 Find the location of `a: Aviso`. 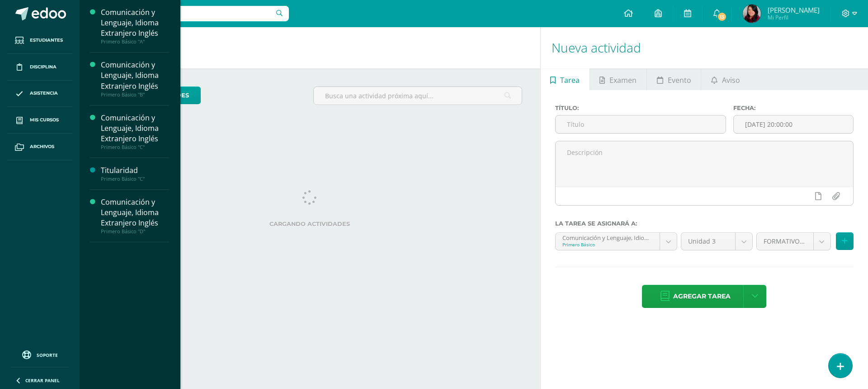

a: Aviso is located at coordinates (725, 79).